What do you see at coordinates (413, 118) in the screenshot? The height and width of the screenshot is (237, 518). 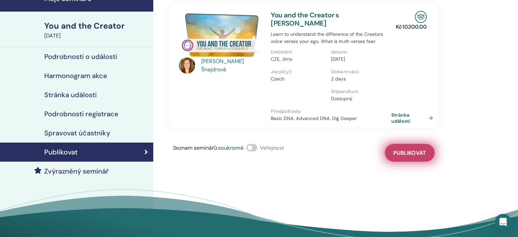 I see `a: Stránka události` at bounding box center [413, 118].